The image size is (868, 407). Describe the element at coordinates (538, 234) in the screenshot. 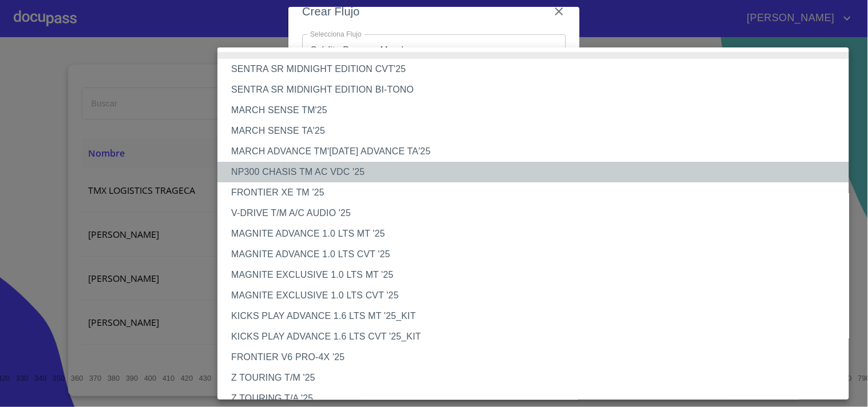

I see `li: MAGNITE ADVANCE 1.0 LTS MT '25` at that location.